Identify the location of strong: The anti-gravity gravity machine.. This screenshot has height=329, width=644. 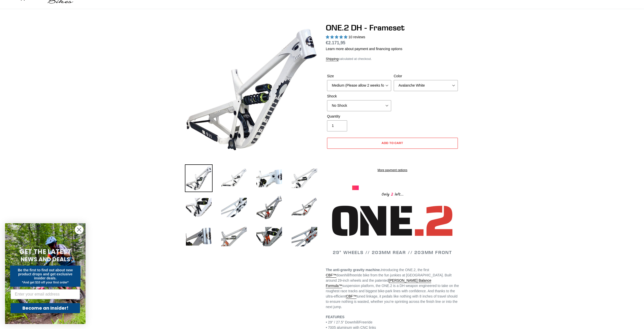
(353, 270).